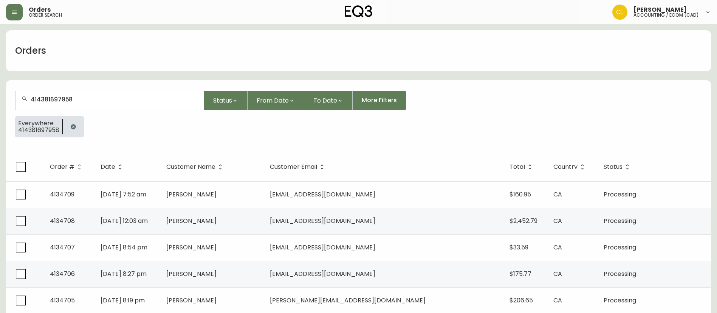  Describe the element at coordinates (359, 11) in the screenshot. I see `img: logo` at that location.